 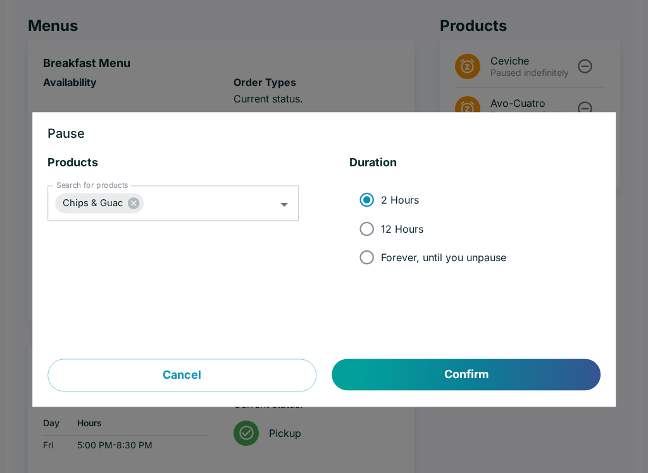 What do you see at coordinates (400, 200) in the screenshot?
I see `span: 2 Hours` at bounding box center [400, 200].